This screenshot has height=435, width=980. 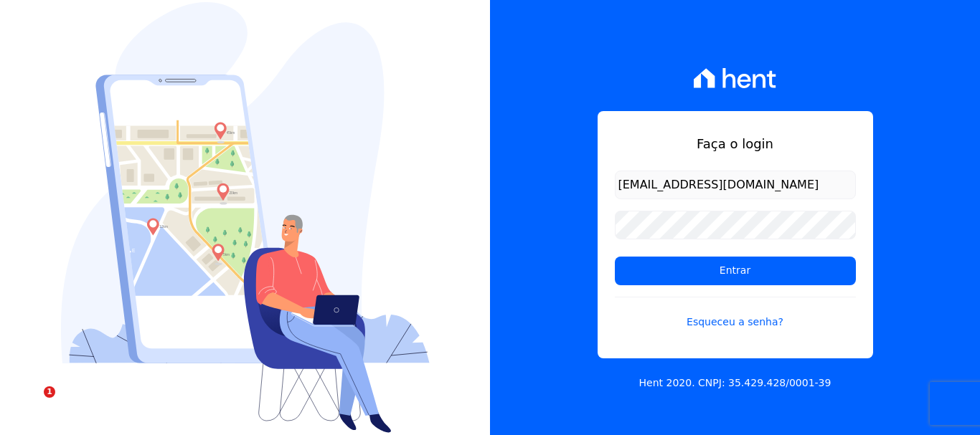 What do you see at coordinates (735, 271) in the screenshot?
I see `input: Entrar` at bounding box center [735, 271].